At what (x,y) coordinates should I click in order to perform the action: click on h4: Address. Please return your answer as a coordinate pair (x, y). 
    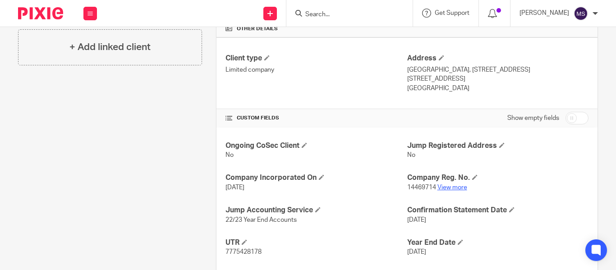
    Looking at the image, I should click on (498, 58).